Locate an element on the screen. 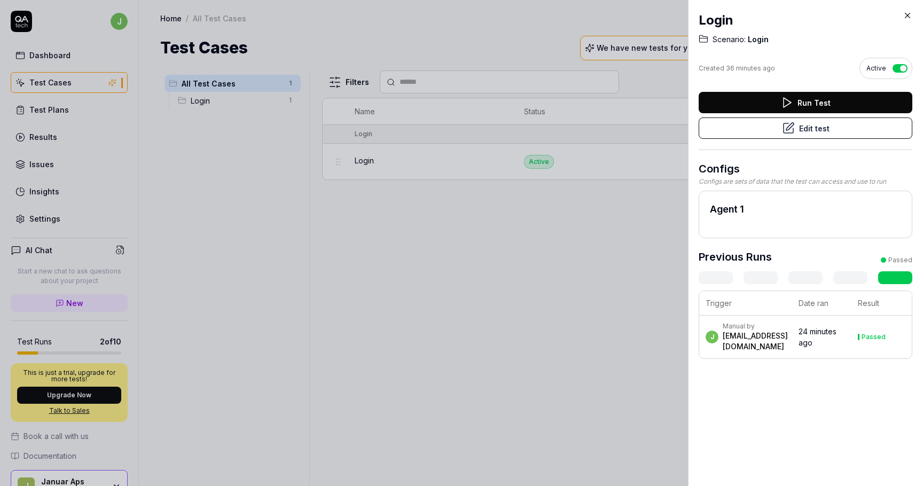  h3: Previous Runs is located at coordinates (735, 257).